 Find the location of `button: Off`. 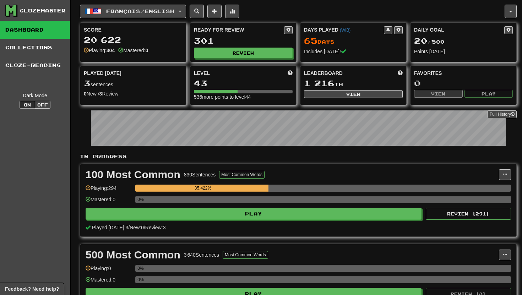

button: Off is located at coordinates (43, 105).